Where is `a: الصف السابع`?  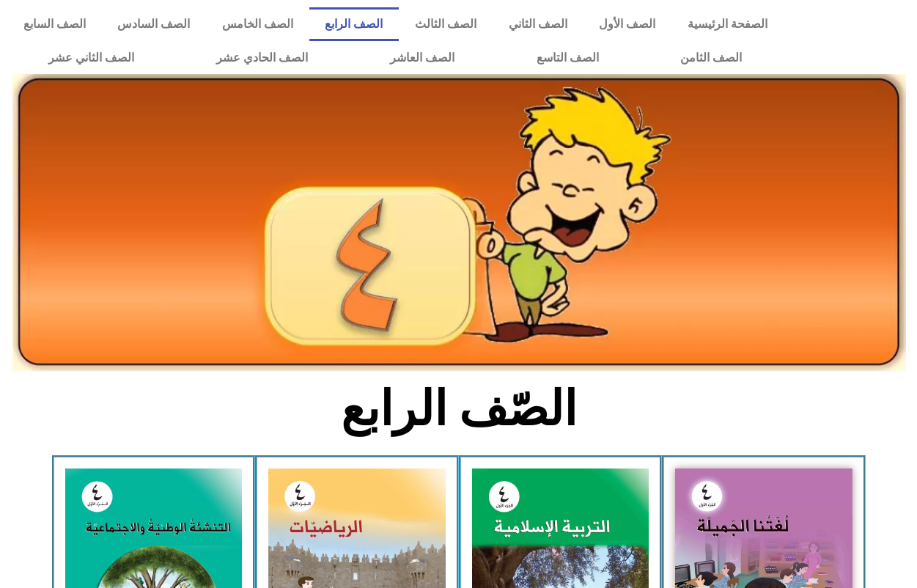 a: الصف السابع is located at coordinates (55, 24).